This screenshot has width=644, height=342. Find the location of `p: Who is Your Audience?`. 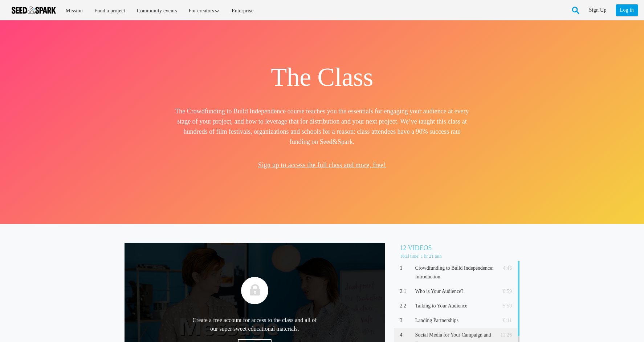

p: Who is Your Audience? is located at coordinates (454, 292).